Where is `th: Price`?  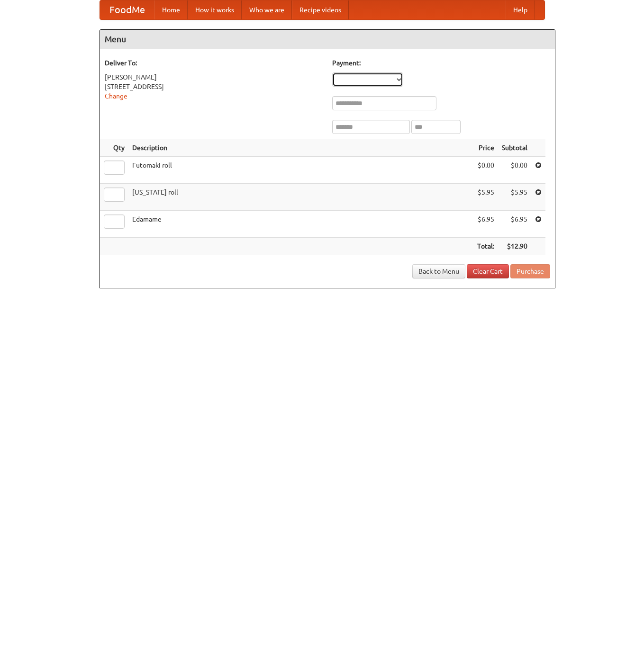 th: Price is located at coordinates (486, 148).